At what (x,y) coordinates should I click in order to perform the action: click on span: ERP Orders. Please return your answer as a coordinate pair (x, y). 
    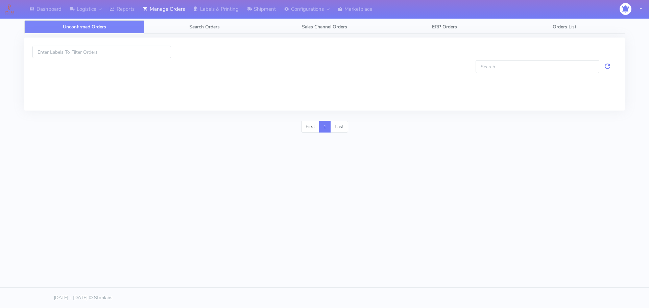
    Looking at the image, I should click on (445, 27).